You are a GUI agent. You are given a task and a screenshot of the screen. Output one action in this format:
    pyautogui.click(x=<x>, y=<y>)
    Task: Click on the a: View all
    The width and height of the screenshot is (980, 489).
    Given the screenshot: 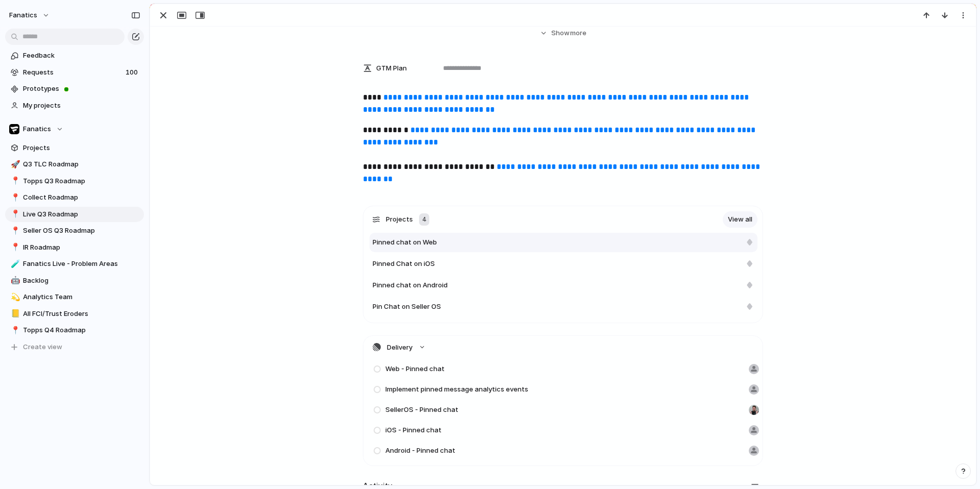 What is the action you would take?
    pyautogui.click(x=740, y=220)
    